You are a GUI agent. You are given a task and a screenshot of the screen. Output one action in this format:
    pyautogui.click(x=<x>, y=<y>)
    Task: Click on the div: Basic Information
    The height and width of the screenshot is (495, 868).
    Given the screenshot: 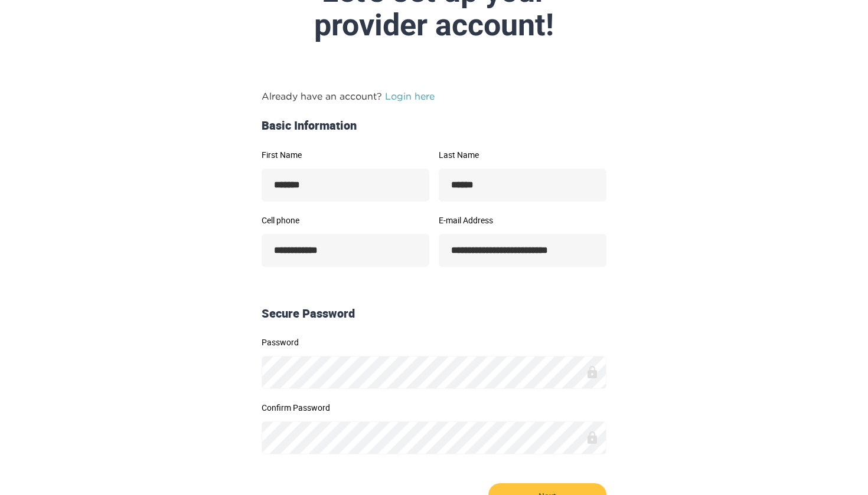 What is the action you would take?
    pyautogui.click(x=434, y=126)
    